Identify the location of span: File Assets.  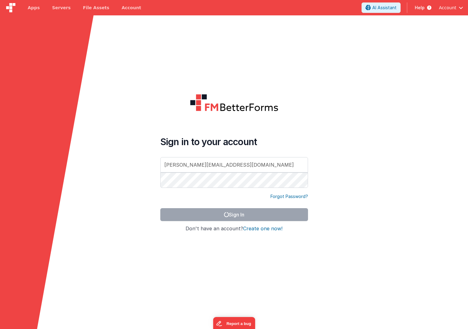
(96, 8).